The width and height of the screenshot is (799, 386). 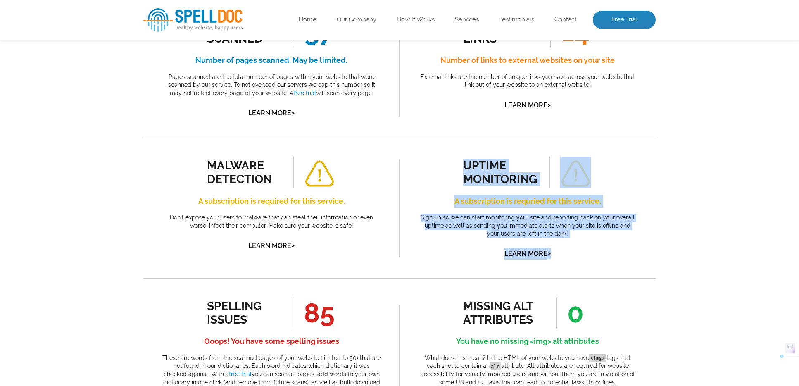 I want to click on a: 2, so click(x=79, y=235).